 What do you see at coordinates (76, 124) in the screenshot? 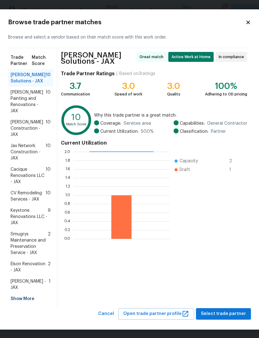
I see `text: Match Score` at bounding box center [76, 124].